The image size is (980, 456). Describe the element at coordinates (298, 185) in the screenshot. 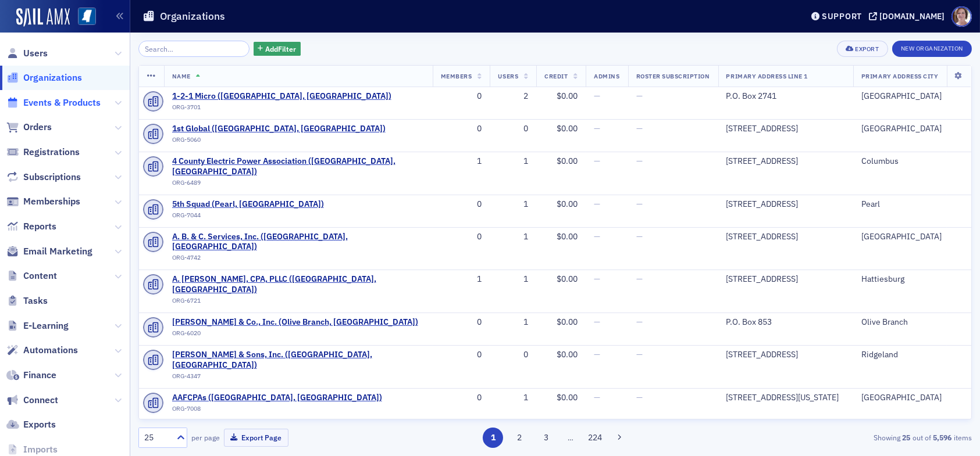

I see `div: ORG-6489` at that location.